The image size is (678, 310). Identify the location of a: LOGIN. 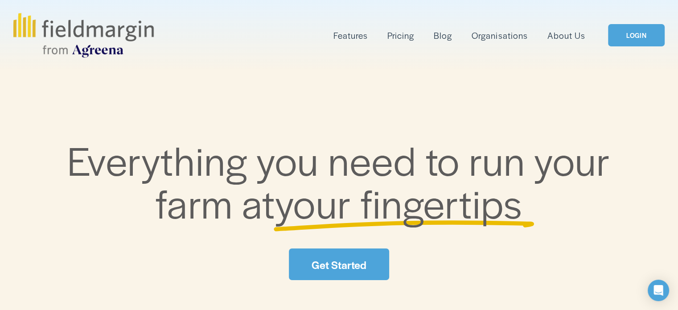
(636, 35).